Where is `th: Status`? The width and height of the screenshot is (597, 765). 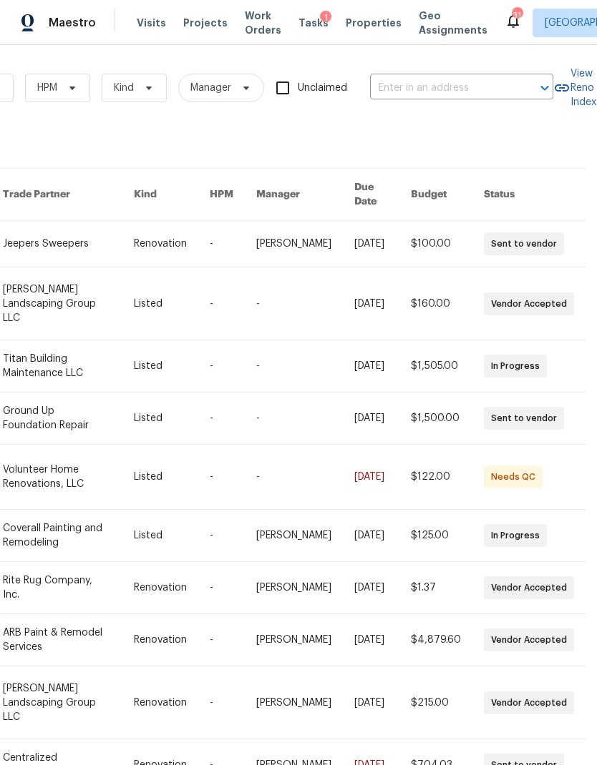 th: Status is located at coordinates (529, 195).